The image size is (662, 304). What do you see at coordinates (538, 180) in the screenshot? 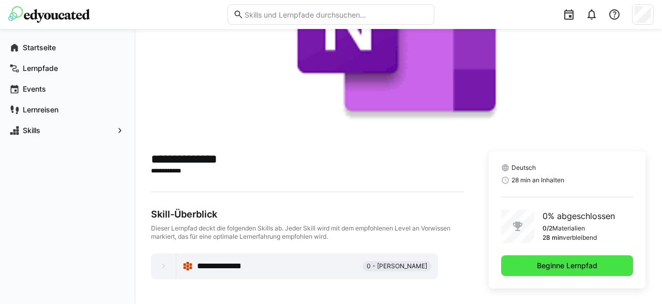
I see `span: 28 min an Inhalten` at bounding box center [538, 180].